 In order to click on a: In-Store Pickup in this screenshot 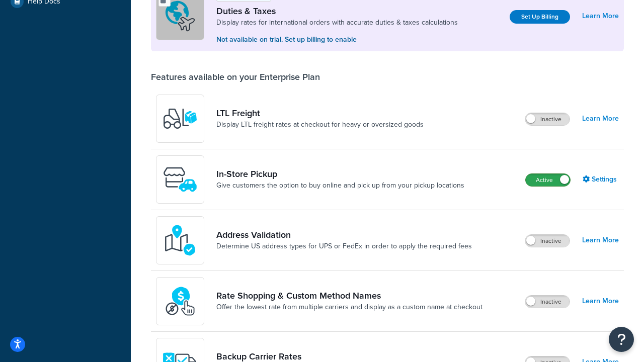, I will do `click(340, 174)`.